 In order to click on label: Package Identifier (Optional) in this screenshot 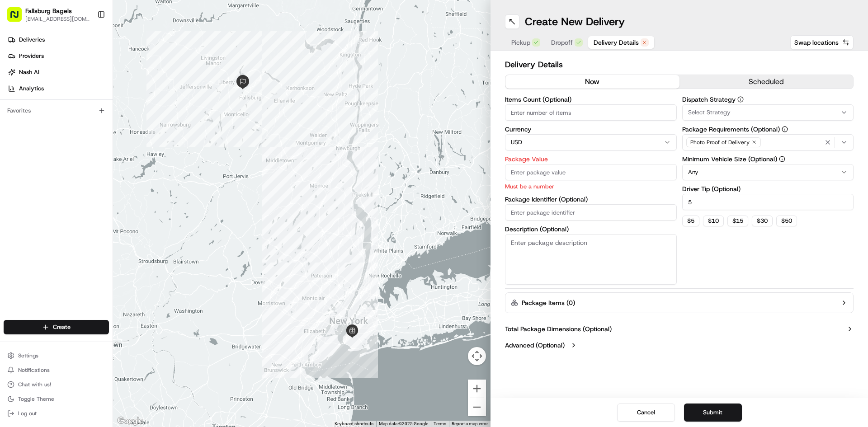, I will do `click(591, 199)`.